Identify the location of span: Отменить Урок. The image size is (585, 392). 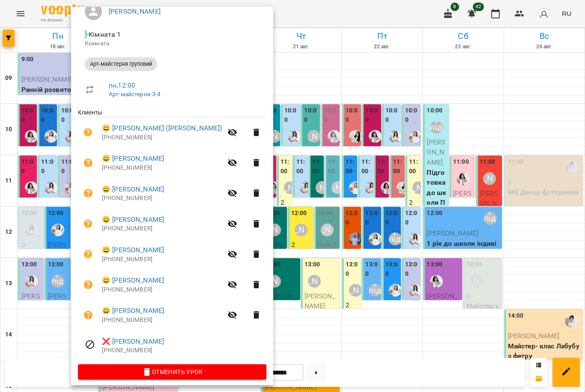
(172, 372).